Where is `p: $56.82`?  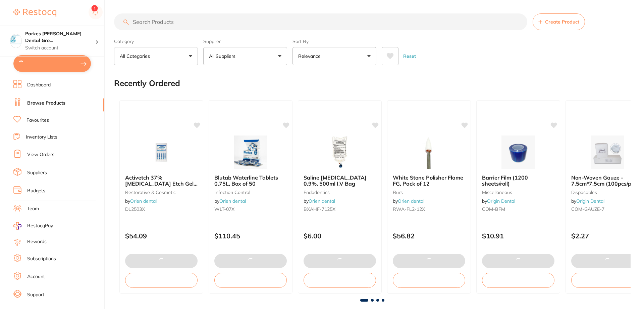 p: $56.82 is located at coordinates (429, 236).